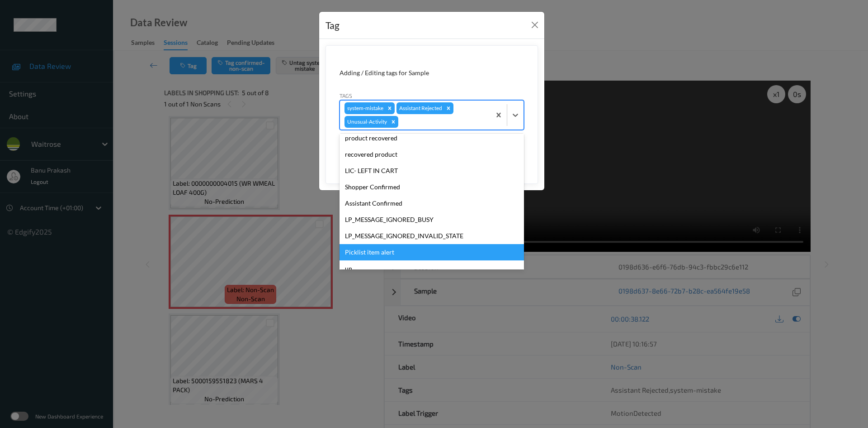  What do you see at coordinates (449, 108) in the screenshot?
I see `div: Remove Assistant Rejected` at bounding box center [449, 108].